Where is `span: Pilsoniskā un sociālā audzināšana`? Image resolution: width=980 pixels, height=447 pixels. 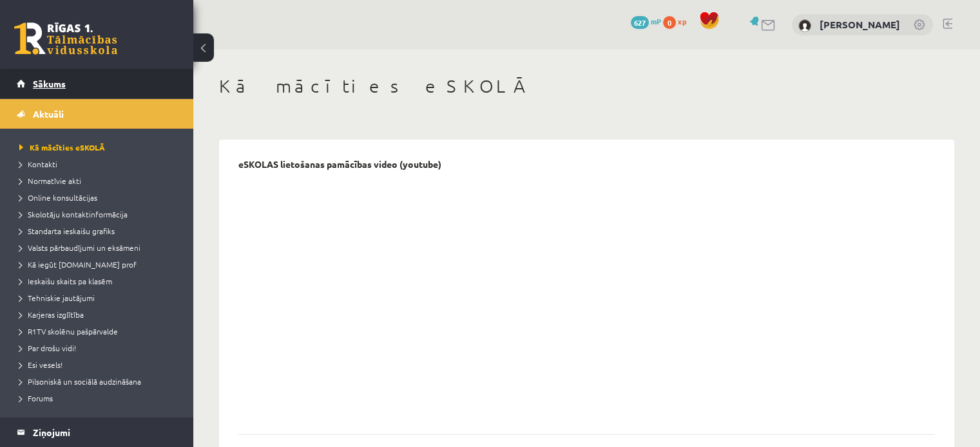 span: Pilsoniskā un sociālā audzināšana is located at coordinates (80, 382).